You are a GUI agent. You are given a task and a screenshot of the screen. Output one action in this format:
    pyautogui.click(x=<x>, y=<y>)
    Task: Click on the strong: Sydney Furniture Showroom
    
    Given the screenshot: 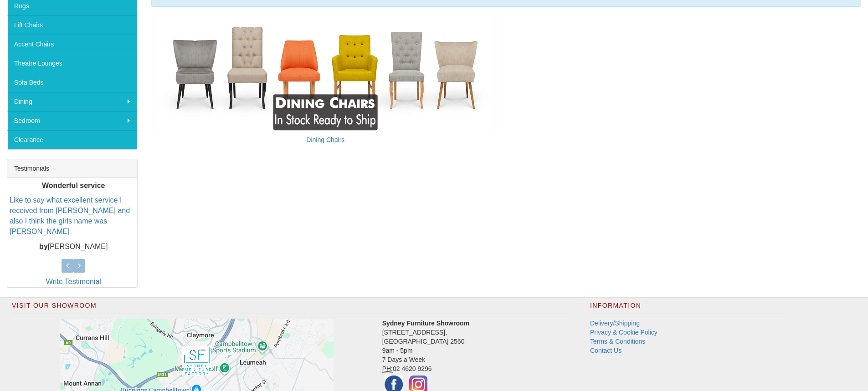 What is the action you would take?
    pyautogui.click(x=426, y=323)
    